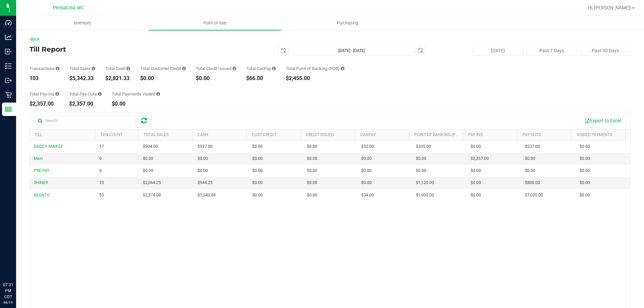 The height and width of the screenshot is (308, 644). Describe the element at coordinates (41, 183) in the screenshot. I see `span: SHINER` at that location.